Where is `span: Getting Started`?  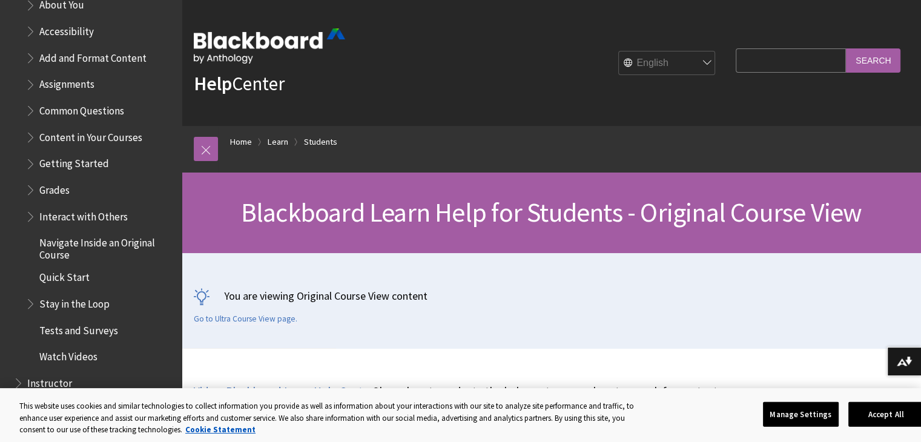 span: Getting Started is located at coordinates (74, 162).